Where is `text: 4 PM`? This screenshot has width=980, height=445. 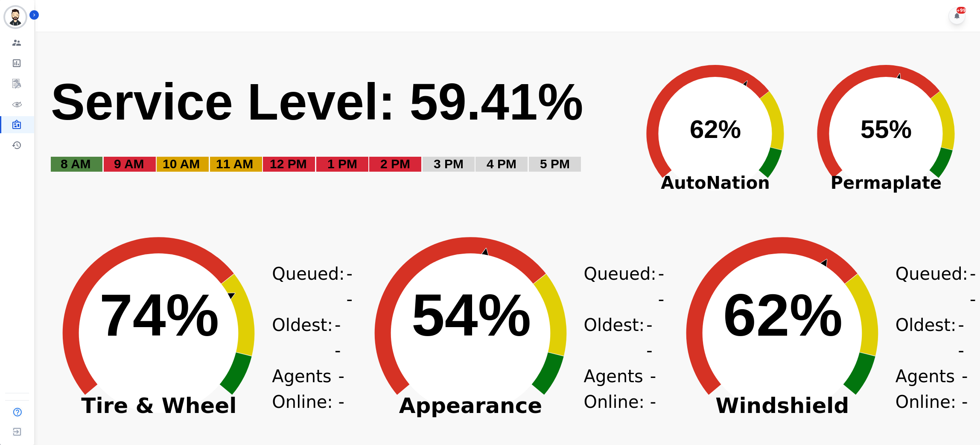 text: 4 PM is located at coordinates (502, 164).